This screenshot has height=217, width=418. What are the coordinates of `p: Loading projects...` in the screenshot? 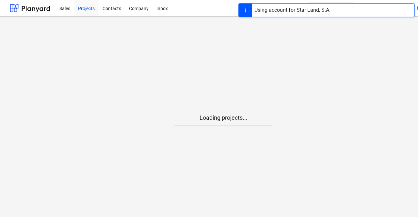 It's located at (224, 118).